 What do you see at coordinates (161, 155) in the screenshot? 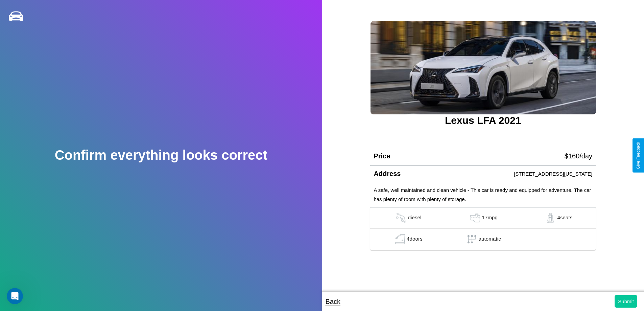
I see `h2: Confirm everything looks correct` at bounding box center [161, 155].